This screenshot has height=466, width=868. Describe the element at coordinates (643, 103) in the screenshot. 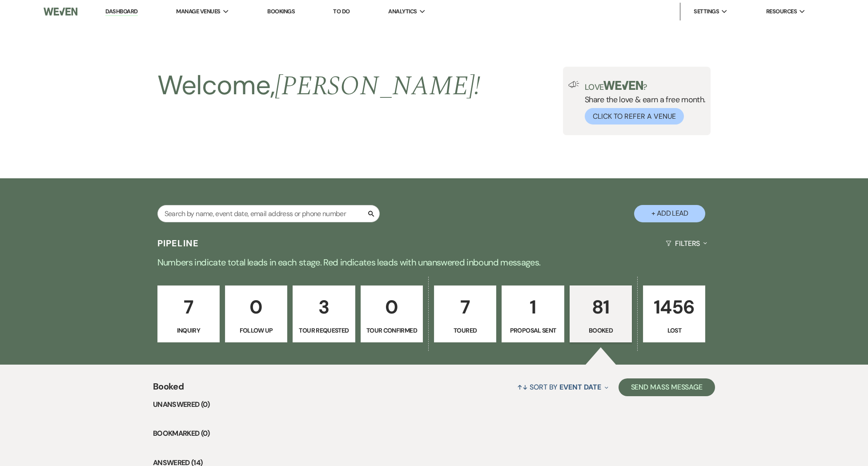

I see `div: Share the love & earn a free month.` at that location.